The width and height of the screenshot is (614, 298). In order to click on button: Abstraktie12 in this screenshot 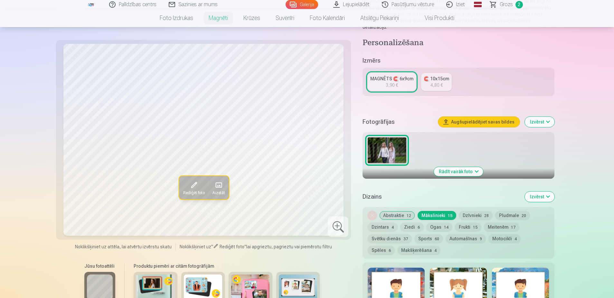, I will do `click(397, 215)`.